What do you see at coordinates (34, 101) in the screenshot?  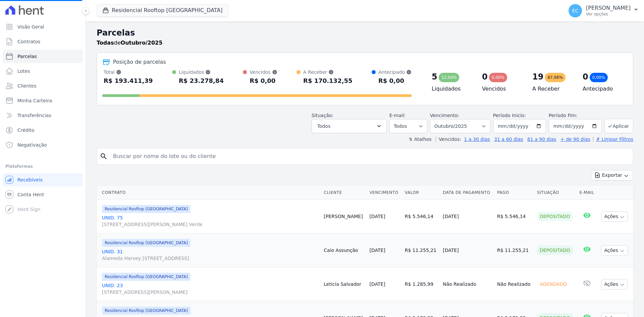 I see `span: Minha Carteira` at bounding box center [34, 101].